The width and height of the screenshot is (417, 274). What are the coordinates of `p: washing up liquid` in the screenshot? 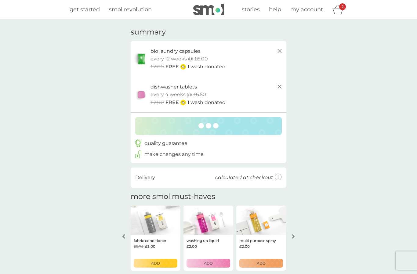 It's located at (203, 241).